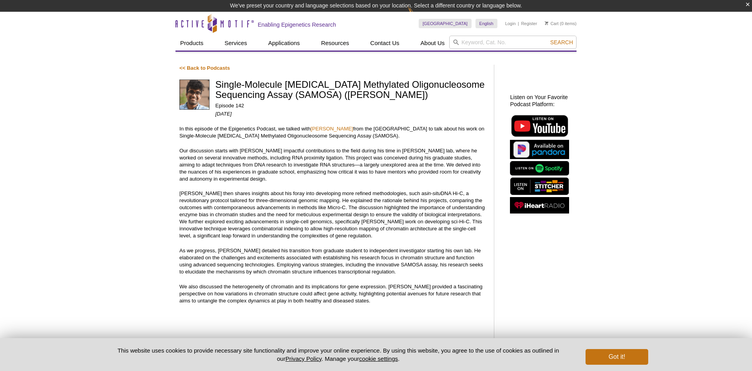 The height and width of the screenshot is (371, 752). I want to click on span: Search, so click(562, 42).